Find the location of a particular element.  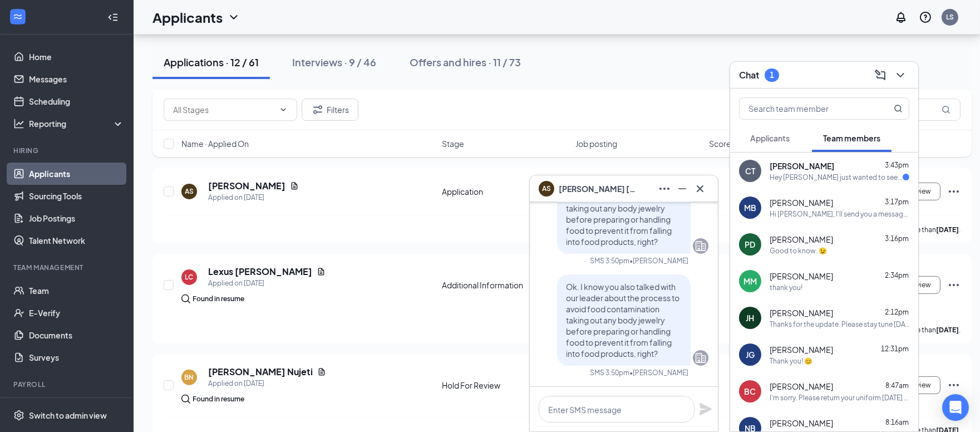

div: Interviews · 9 / 46 is located at coordinates (334, 62).